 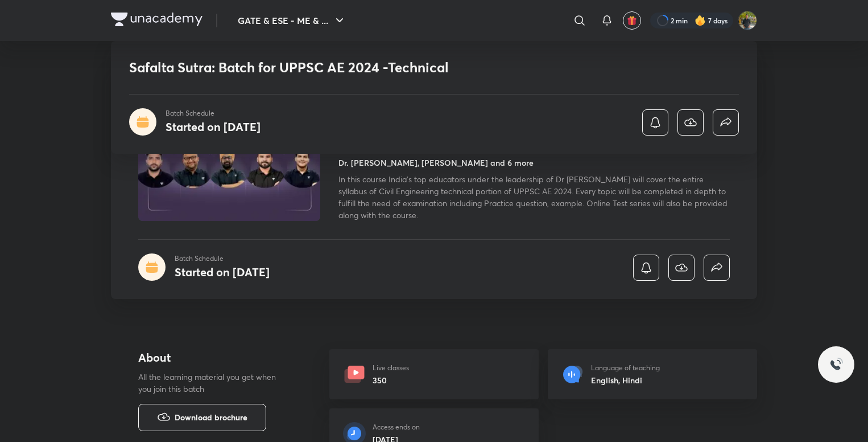 I want to click on button: GATE & ESE - ME & ..., so click(x=292, y=20).